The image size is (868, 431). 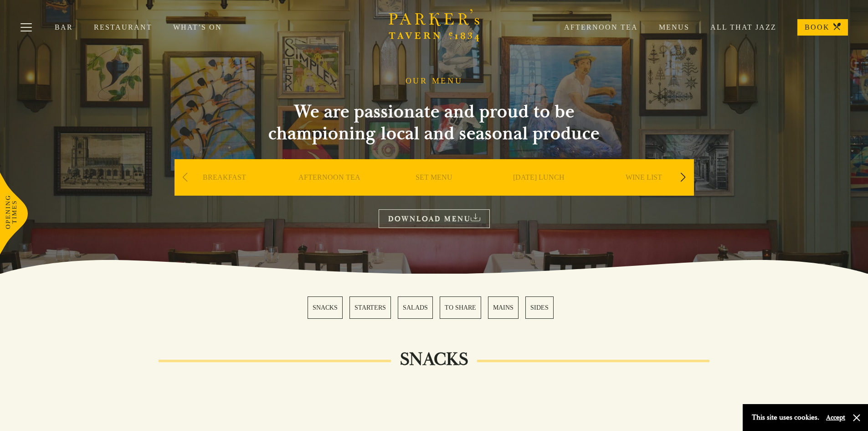 What do you see at coordinates (856, 418) in the screenshot?
I see `button: Close and accept` at bounding box center [856, 418].